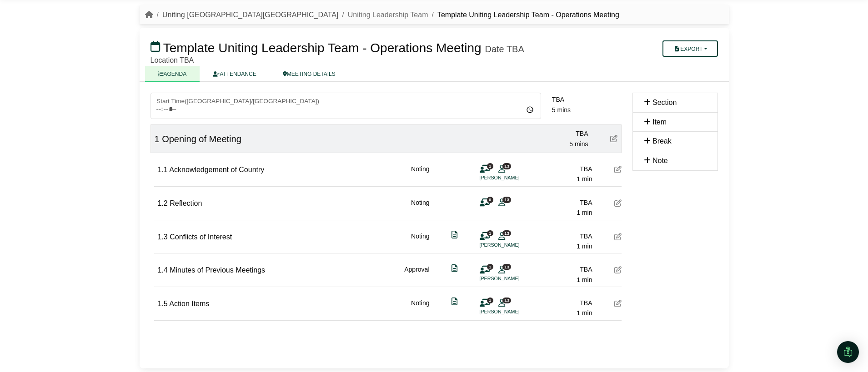  I want to click on span: Template Uniting Leadership Team - Operations Meeting, so click(322, 48).